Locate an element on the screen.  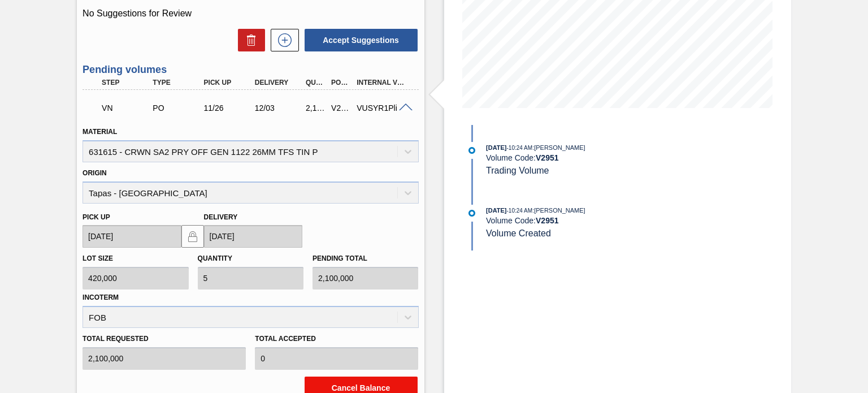
div: Quantity is located at coordinates (316, 82).